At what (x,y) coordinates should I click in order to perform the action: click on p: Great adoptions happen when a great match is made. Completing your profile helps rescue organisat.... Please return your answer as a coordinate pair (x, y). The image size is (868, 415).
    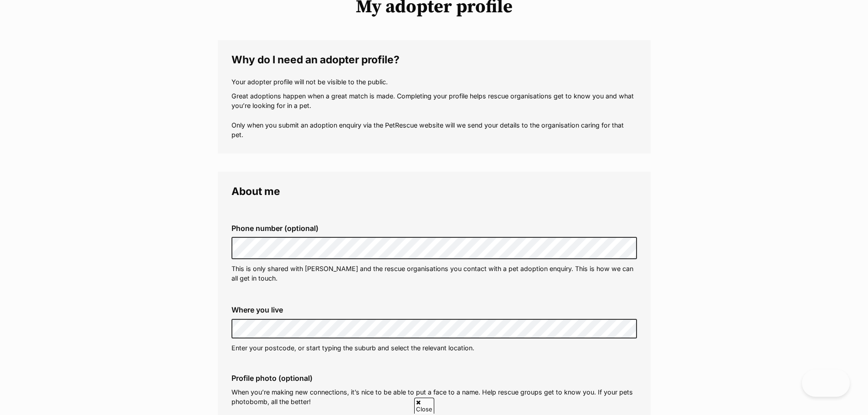
    Looking at the image, I should click on (434, 115).